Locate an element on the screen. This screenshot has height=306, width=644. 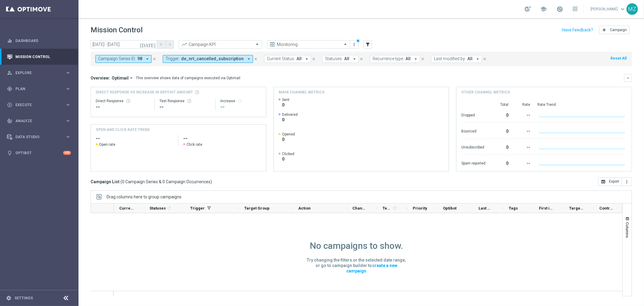
i: gps_fixed is located at coordinates (10, 89).